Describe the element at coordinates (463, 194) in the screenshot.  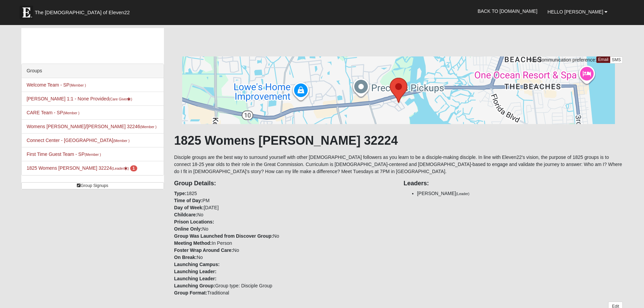
I see `small: (Leader)` at that location.